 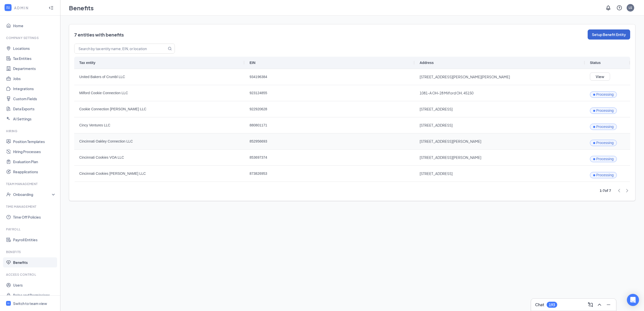 I want to click on a: Roles and Permissions, so click(x=34, y=295).